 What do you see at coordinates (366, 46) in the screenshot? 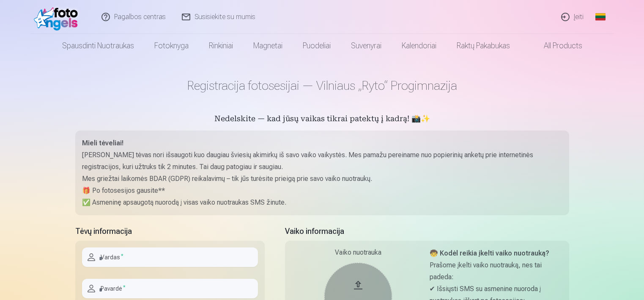
I see `a: Suvenyrai` at bounding box center [366, 46].